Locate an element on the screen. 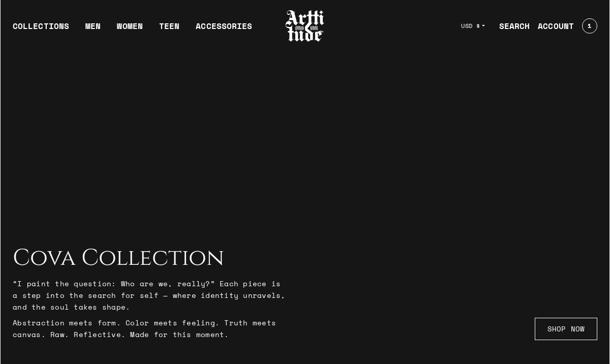 This screenshot has height=364, width=610. div: COLLECTIONS is located at coordinates (41, 30).